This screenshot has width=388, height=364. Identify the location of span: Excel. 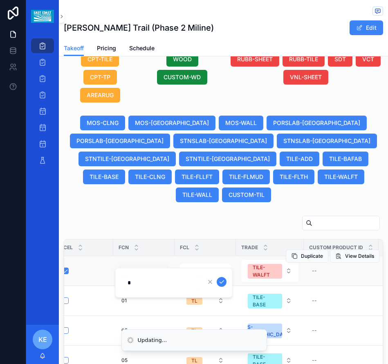
(65, 248).